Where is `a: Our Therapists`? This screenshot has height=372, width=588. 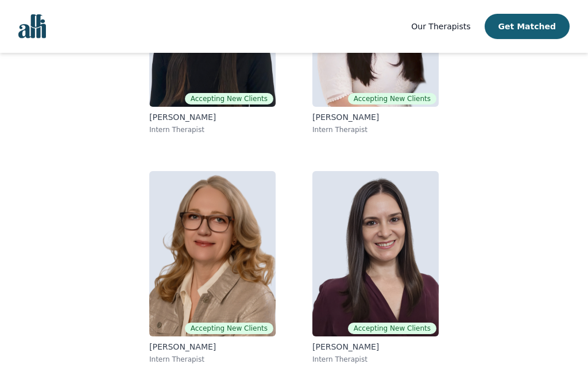 a: Our Therapists is located at coordinates (440, 26).